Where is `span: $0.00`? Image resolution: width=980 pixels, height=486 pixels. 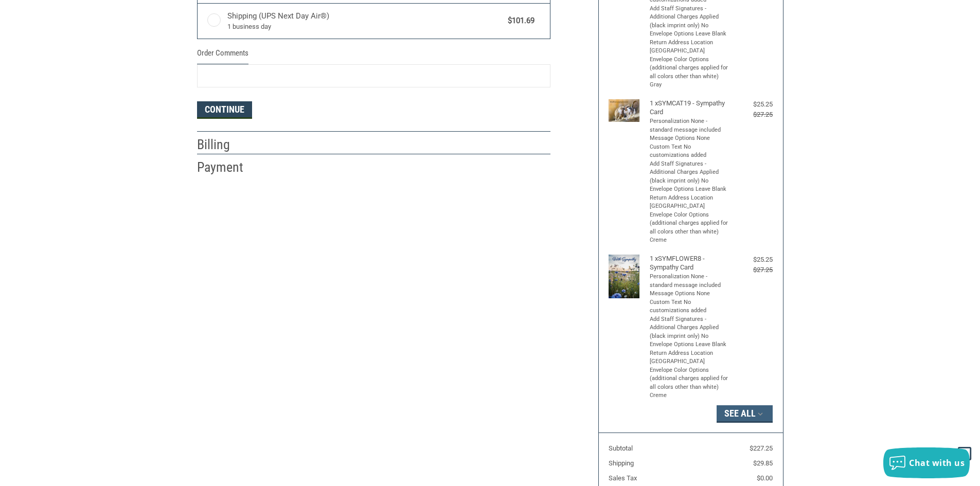 span: $0.00 is located at coordinates (764, 478).